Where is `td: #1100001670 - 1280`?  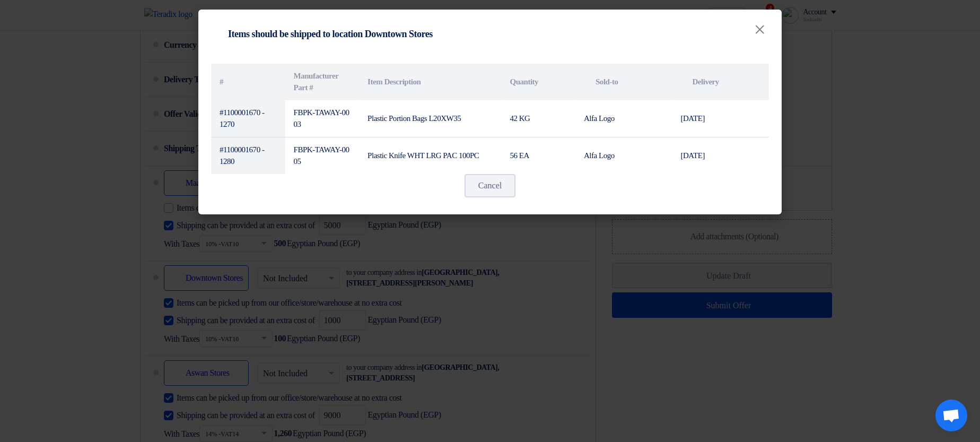 td: #1100001670 - 1280 is located at coordinates (249, 155).